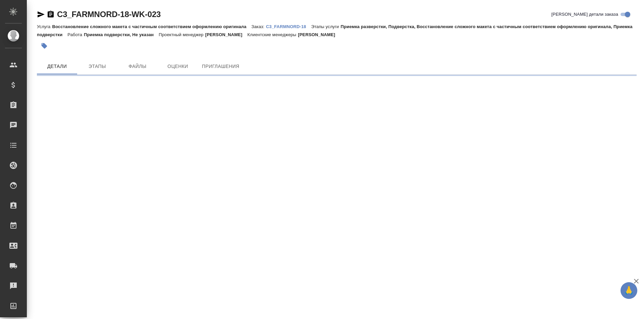 The image size is (644, 319). I want to click on p: Восстановление сложного макета с частичным соответствием оформлению оригинала, so click(152, 27).